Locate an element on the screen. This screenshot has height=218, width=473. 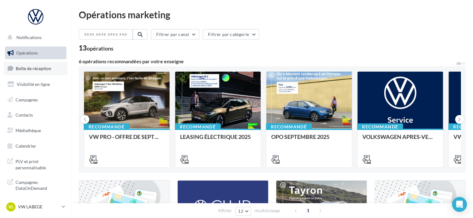
span: Afficher is located at coordinates (225, 211).